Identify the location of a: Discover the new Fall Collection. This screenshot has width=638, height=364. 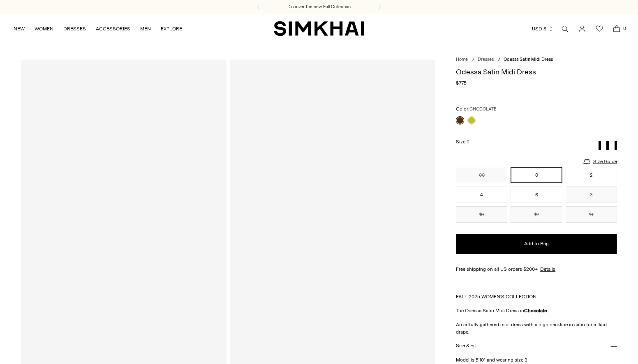
(319, 7).